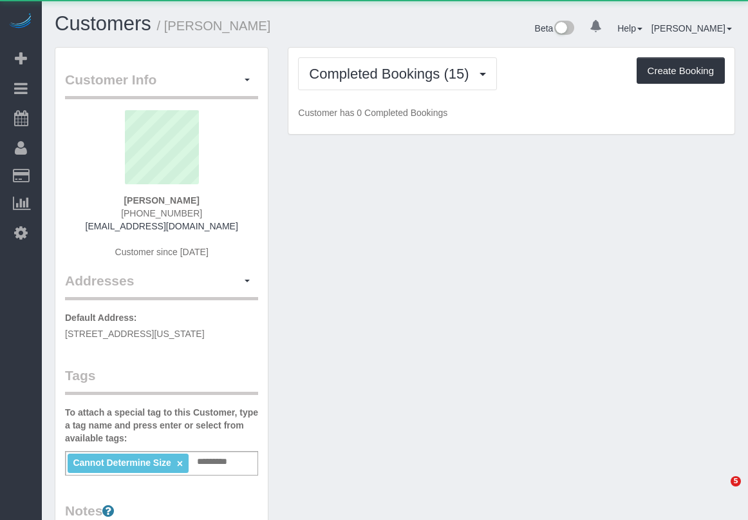  Describe the element at coordinates (736, 481) in the screenshot. I see `span: 5` at that location.